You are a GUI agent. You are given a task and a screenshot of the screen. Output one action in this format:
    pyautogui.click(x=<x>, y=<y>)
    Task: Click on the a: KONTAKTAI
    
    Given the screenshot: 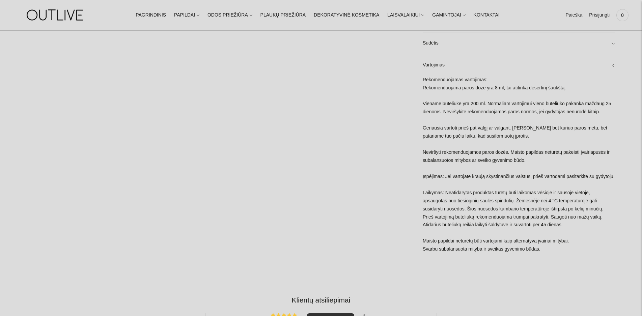 What is the action you would take?
    pyautogui.click(x=486, y=15)
    